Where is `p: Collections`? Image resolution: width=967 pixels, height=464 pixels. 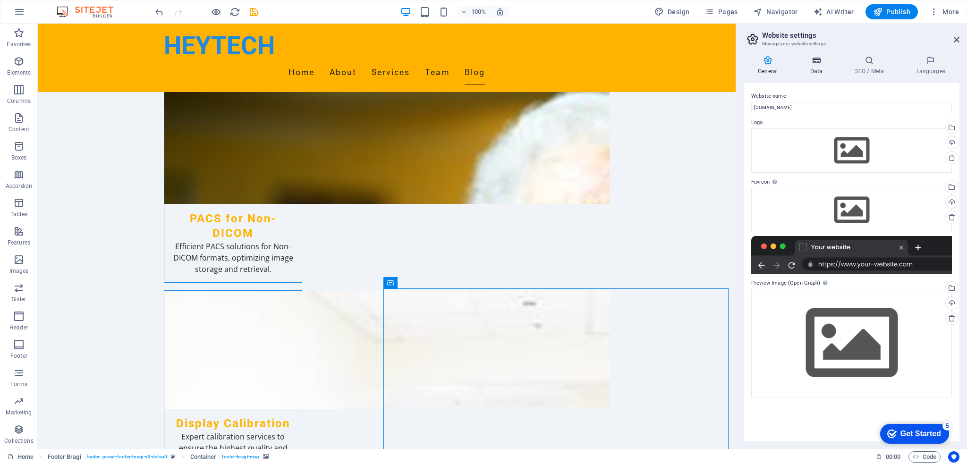 p: Collections is located at coordinates (18, 441).